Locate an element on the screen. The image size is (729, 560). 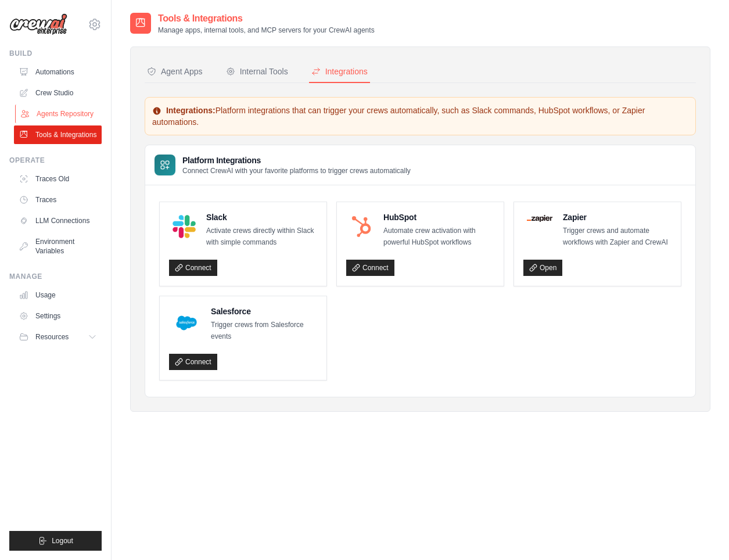
img: Salesforce Logo is located at coordinates (187, 323).